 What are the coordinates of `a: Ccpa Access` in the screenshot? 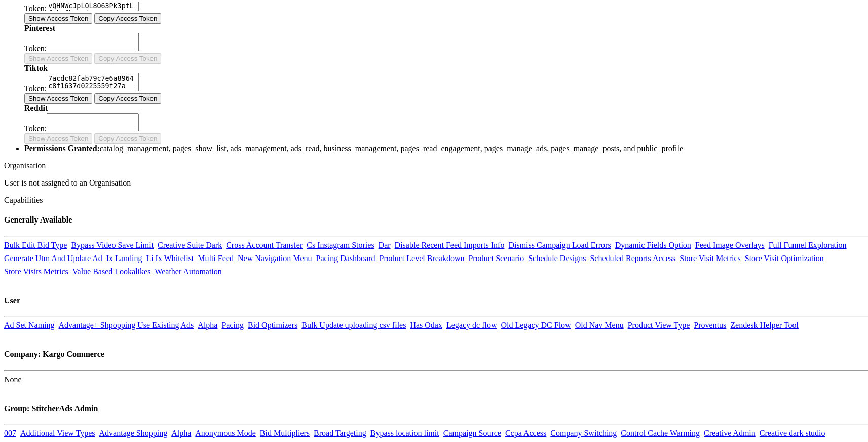 It's located at (526, 430).